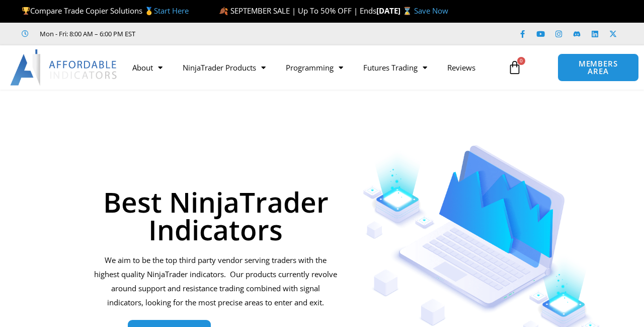 Image resolution: width=644 pixels, height=327 pixels. Describe the element at coordinates (216, 281) in the screenshot. I see `p: We aim to be the top third party vendor serving traders with the highest quality NinjaTrader indi...` at that location.